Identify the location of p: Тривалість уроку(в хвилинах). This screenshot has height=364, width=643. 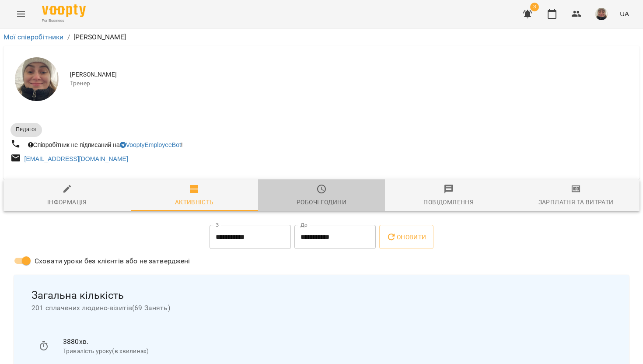
(334, 351).